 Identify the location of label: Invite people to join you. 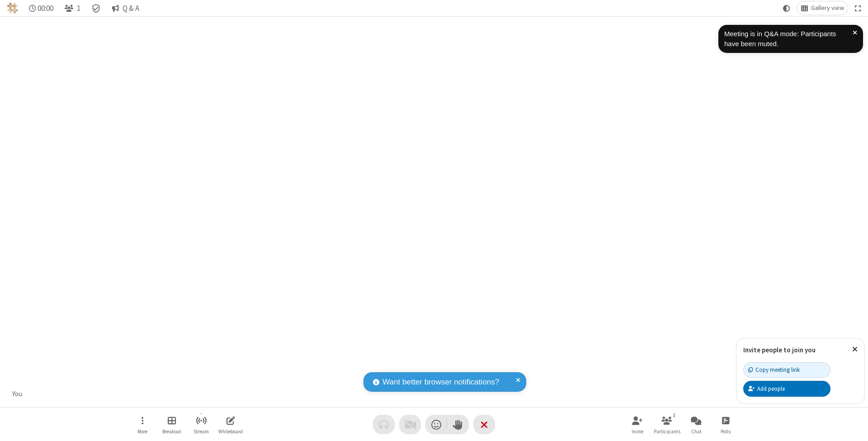
(779, 349).